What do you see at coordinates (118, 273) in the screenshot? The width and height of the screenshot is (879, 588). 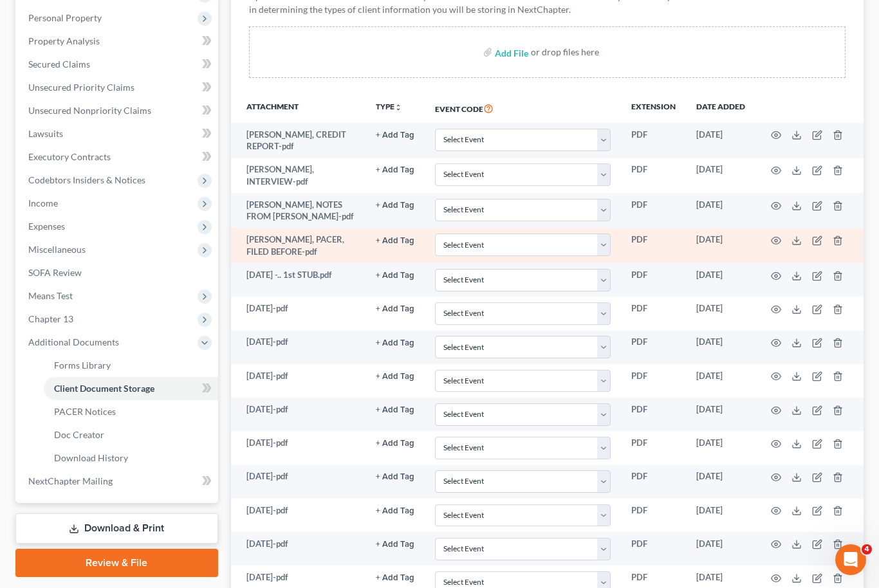 I see `a: SOFA Review` at bounding box center [118, 273].